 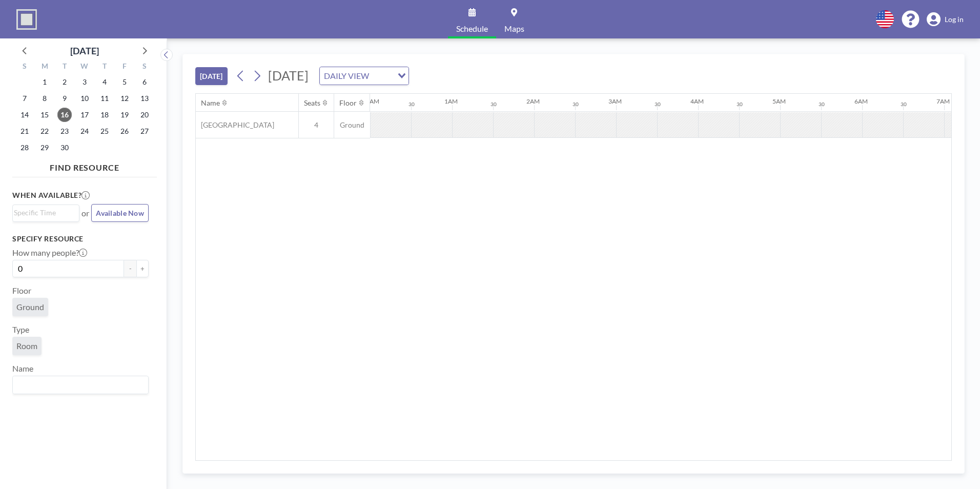 What do you see at coordinates (25, 131) in the screenshot?
I see `span: Sunday, September 21, 2025` at bounding box center [25, 131].